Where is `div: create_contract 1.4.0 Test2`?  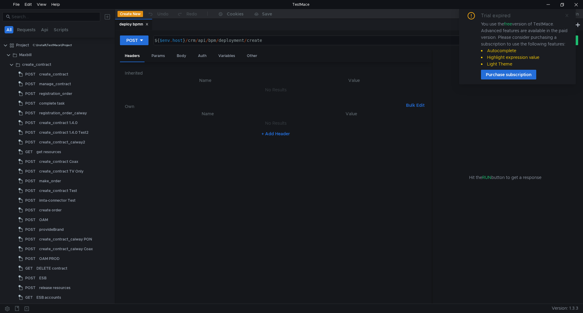 div: create_contract 1.4.0 Test2 is located at coordinates (64, 133).